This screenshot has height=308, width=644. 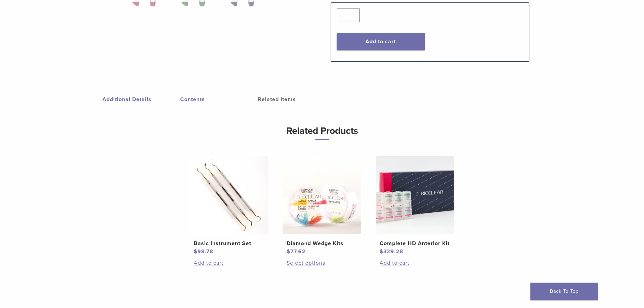 I want to click on a: Additional Details, so click(x=141, y=100).